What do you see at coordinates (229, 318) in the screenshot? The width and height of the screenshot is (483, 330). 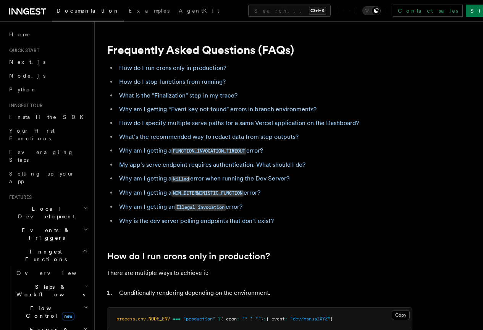 I see `span: { cron` at bounding box center [229, 318].